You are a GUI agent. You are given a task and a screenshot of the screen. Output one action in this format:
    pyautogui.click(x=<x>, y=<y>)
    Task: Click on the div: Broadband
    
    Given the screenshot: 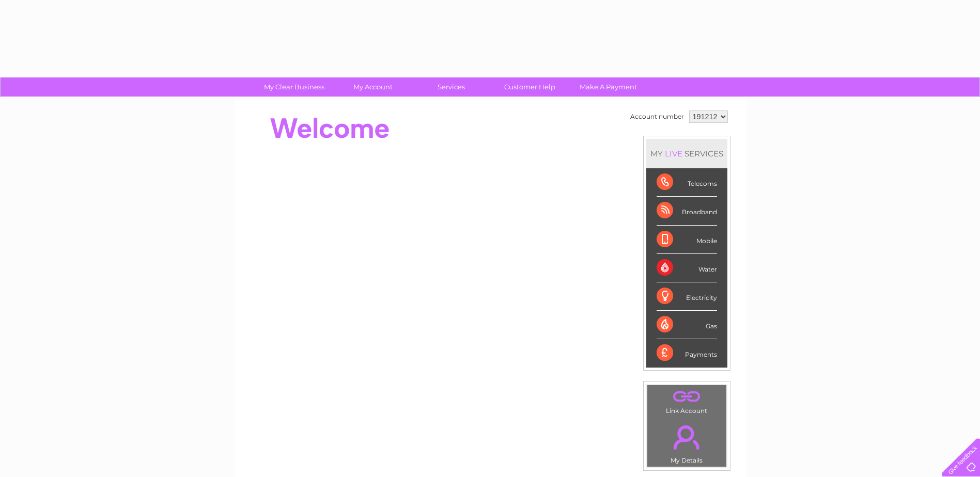 What is the action you would take?
    pyautogui.click(x=686, y=211)
    